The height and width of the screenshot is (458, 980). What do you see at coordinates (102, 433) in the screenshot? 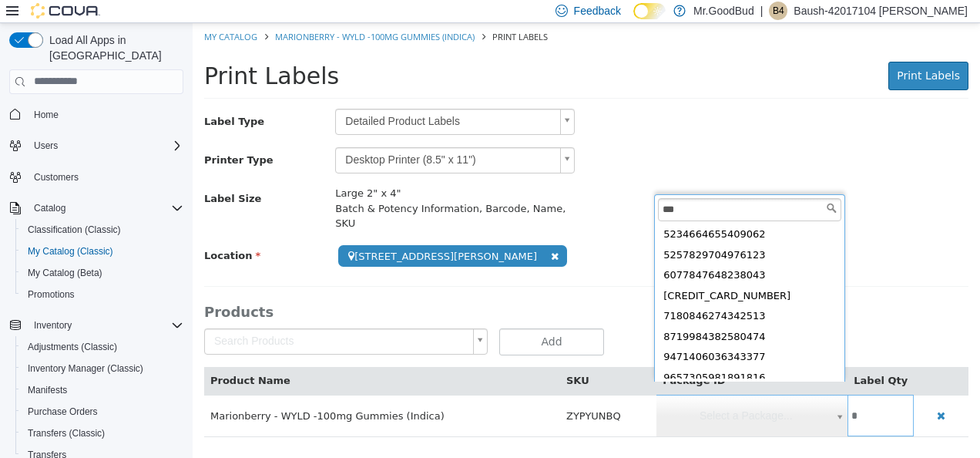
I see `button: Transfers (Classic)` at bounding box center [102, 433].